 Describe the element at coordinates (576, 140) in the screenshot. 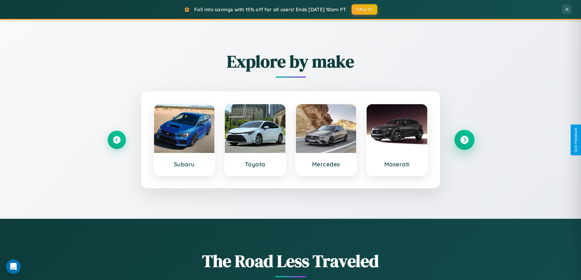

I see `div: Give Feedback` at that location.